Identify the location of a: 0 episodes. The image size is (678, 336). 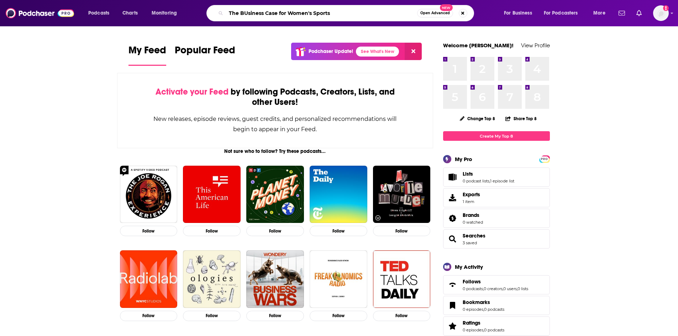
(473, 310).